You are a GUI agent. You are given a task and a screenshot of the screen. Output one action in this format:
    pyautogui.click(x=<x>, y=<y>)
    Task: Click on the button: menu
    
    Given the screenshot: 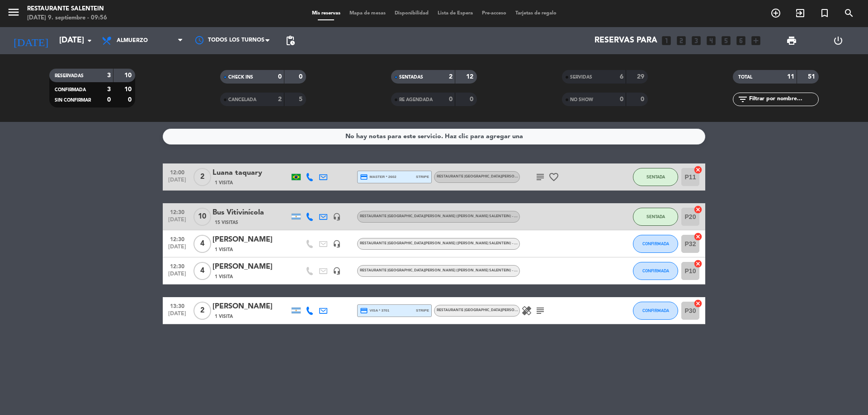 What is the action you would take?
    pyautogui.click(x=14, y=14)
    